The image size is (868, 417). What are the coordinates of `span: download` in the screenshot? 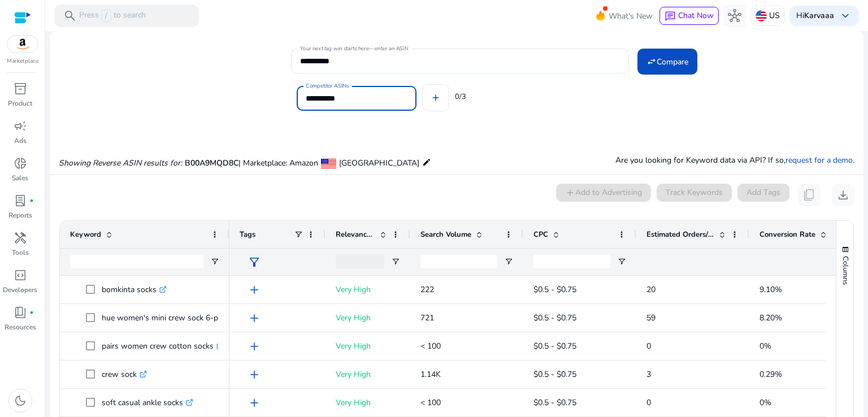 It's located at (843, 195).